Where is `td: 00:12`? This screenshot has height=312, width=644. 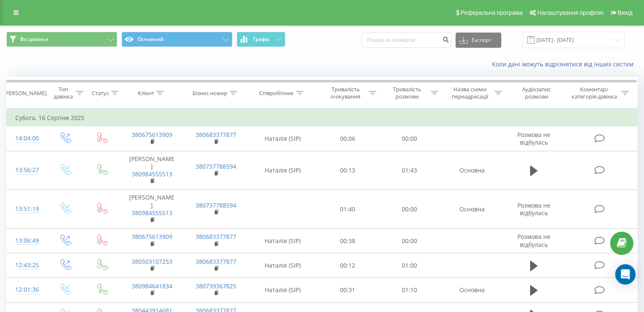
td: 00:12 is located at coordinates (347, 266).